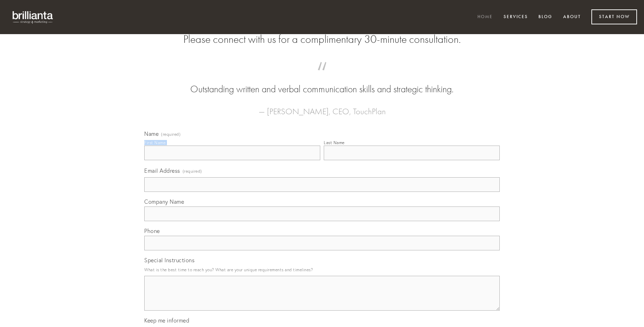  Describe the element at coordinates (322, 82) in the screenshot. I see `blockquote: Outstanding written and verbal communication skills and strategic thinking.` at that location.